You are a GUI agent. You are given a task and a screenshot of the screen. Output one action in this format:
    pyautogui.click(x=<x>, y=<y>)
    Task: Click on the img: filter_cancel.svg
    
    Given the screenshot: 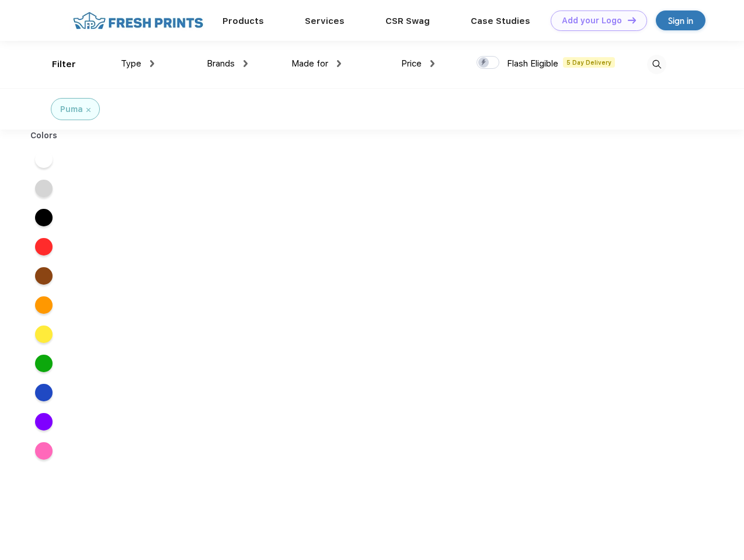 What is the action you would take?
    pyautogui.click(x=88, y=110)
    